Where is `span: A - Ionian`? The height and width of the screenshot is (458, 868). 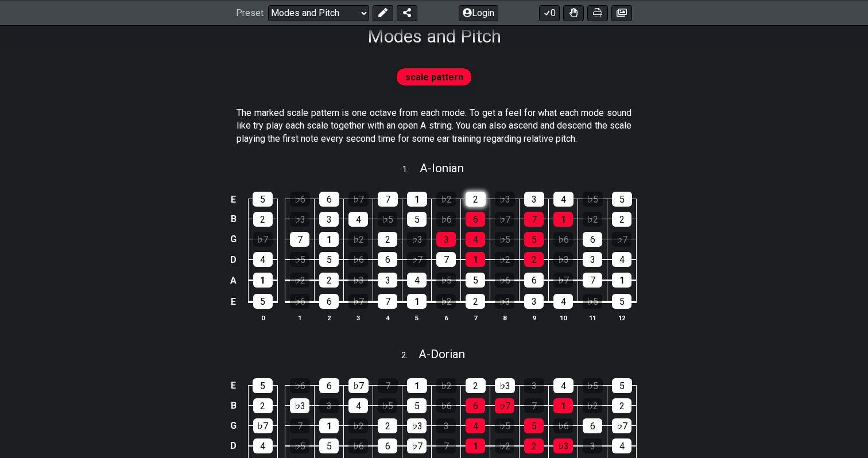
span: A - Ionian is located at coordinates (442, 168).